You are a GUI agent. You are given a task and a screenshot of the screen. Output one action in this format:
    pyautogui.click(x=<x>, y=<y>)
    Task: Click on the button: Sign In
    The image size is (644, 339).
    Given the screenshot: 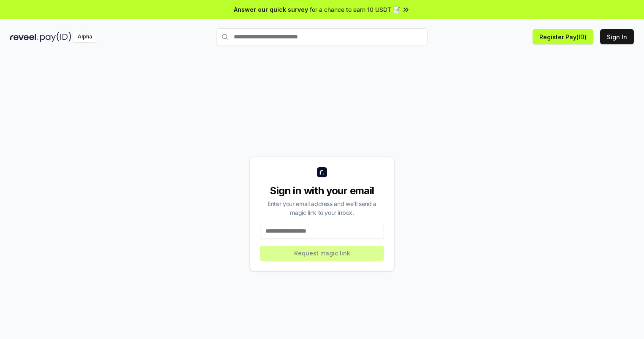 What is the action you would take?
    pyautogui.click(x=617, y=36)
    